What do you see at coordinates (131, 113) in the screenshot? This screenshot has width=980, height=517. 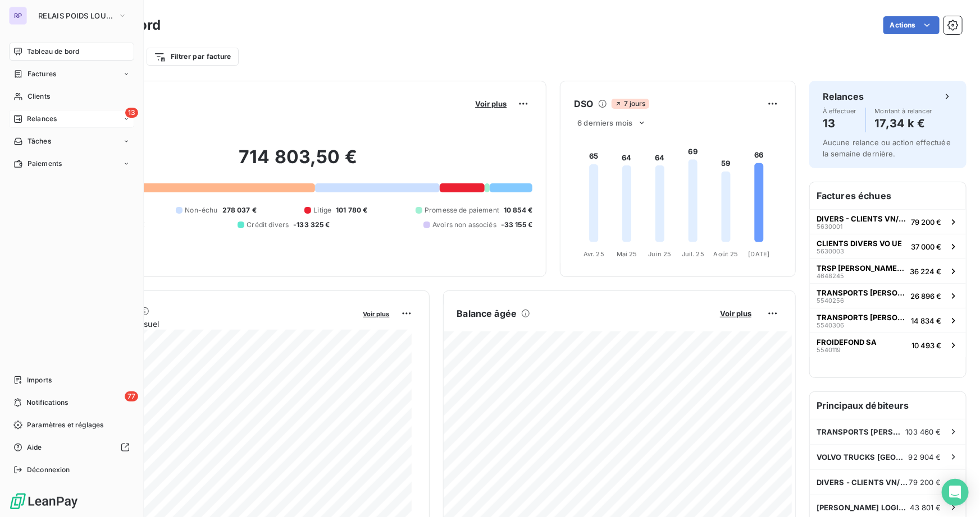 I see `span: 13` at bounding box center [131, 113].